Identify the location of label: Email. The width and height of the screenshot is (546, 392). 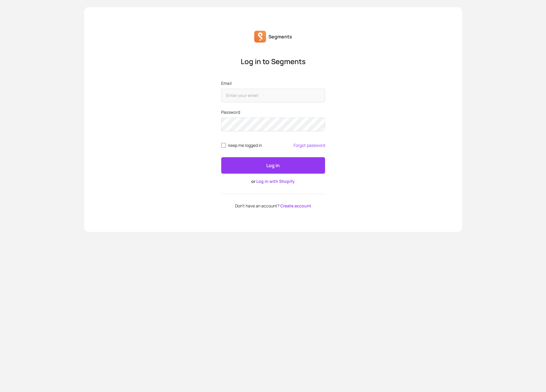
(273, 83).